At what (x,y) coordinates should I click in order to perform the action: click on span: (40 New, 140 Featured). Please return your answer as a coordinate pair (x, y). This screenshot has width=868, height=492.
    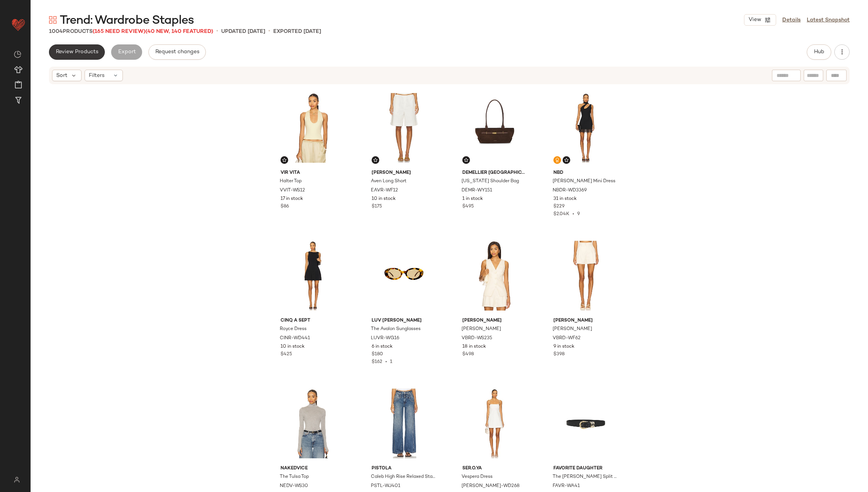
    Looking at the image, I should click on (179, 31).